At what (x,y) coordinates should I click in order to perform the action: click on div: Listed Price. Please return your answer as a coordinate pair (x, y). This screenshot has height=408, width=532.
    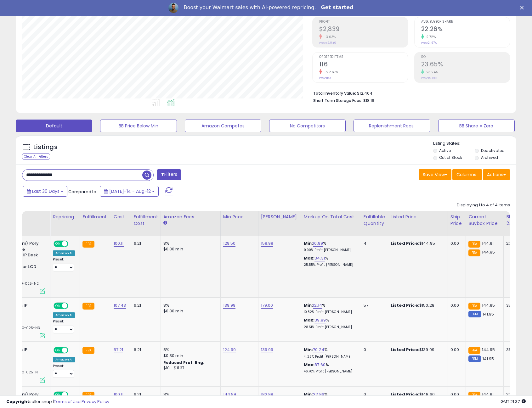
    Looking at the image, I should click on (418, 217).